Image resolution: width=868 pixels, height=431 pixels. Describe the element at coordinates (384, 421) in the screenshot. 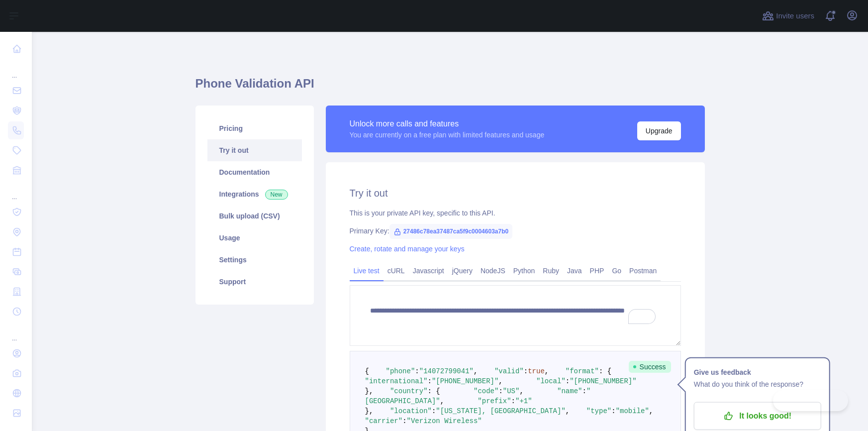

I see `span: "carrier"` at that location.